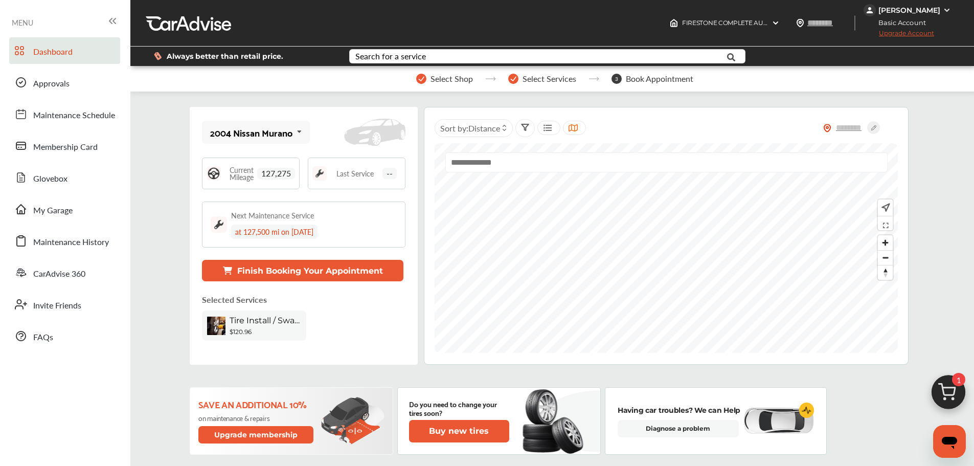 Image resolution: width=974 pixels, height=466 pixels. Describe the element at coordinates (59, 274) in the screenshot. I see `span: CarAdvise 360` at that location.